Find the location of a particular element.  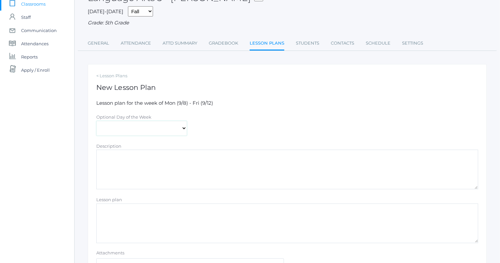

label: Attachments is located at coordinates (190, 253).